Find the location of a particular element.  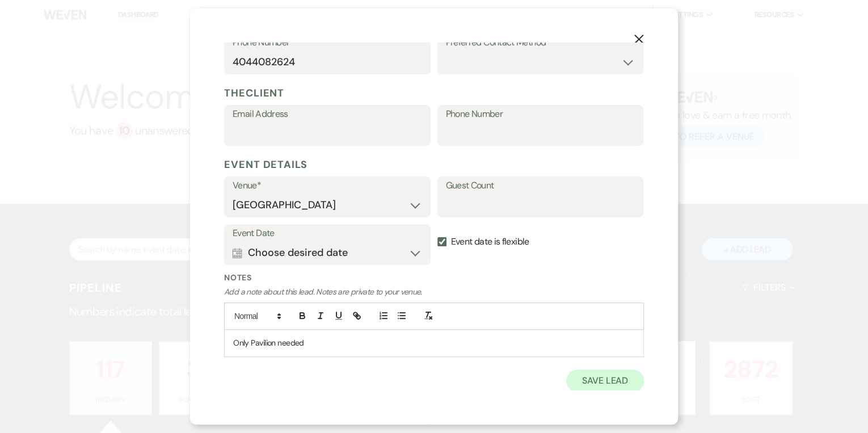

label: Venue* is located at coordinates (327, 186).